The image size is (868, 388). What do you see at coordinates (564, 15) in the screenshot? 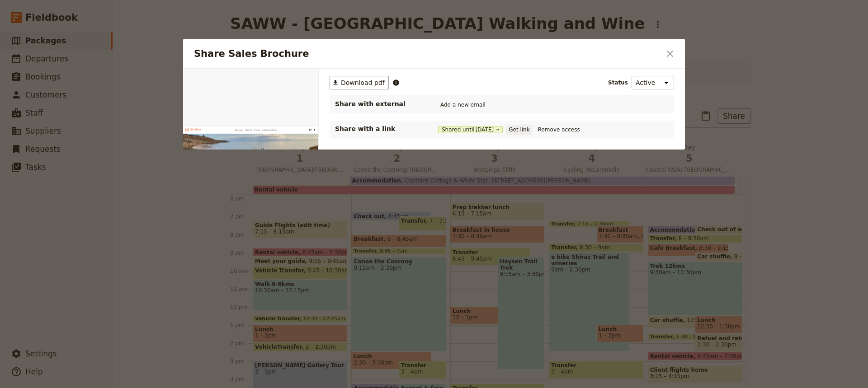
I see `button: Download pdf` at bounding box center [564, 15].